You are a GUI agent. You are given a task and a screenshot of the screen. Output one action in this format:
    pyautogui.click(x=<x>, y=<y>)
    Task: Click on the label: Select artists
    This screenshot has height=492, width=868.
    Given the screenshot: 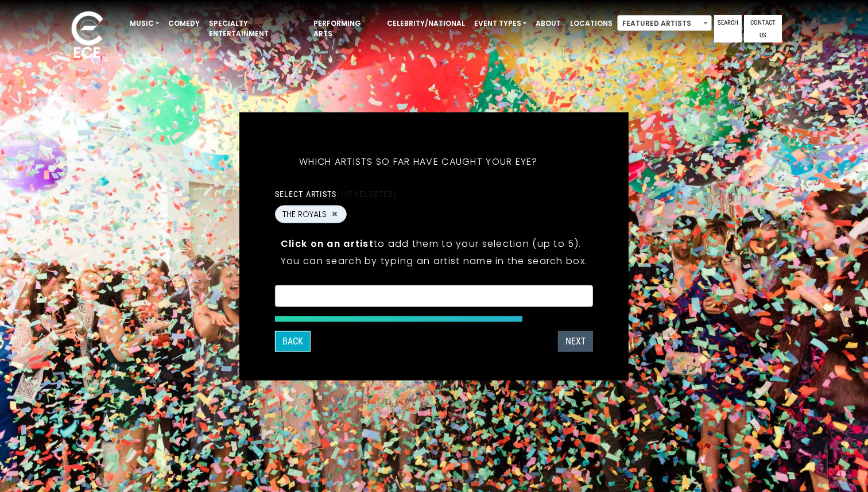 What is the action you would take?
    pyautogui.click(x=335, y=194)
    